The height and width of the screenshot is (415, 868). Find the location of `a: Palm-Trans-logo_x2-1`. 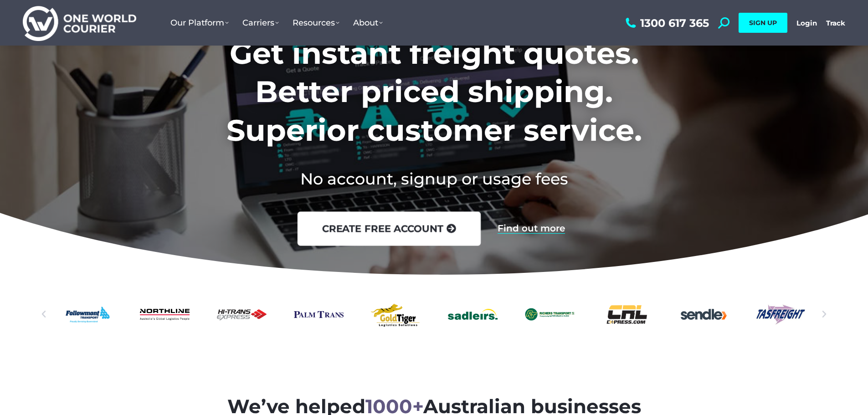

a: Palm-Trans-logo_x2-1 is located at coordinates (319, 314).